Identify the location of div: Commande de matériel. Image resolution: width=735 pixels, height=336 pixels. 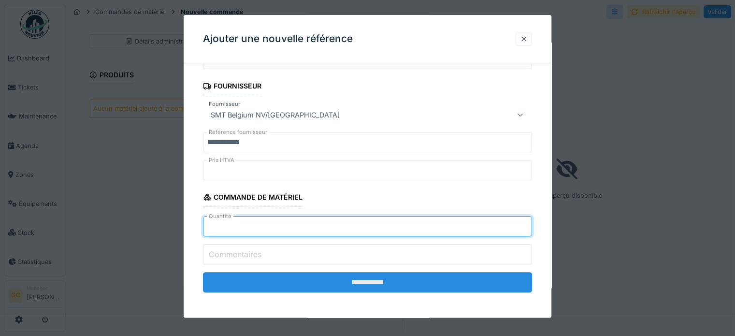
(253, 199).